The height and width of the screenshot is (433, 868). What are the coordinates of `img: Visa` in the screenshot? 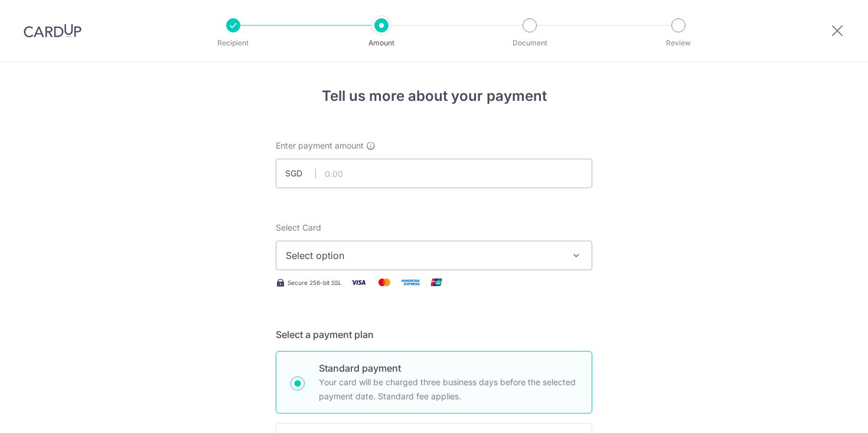 It's located at (359, 282).